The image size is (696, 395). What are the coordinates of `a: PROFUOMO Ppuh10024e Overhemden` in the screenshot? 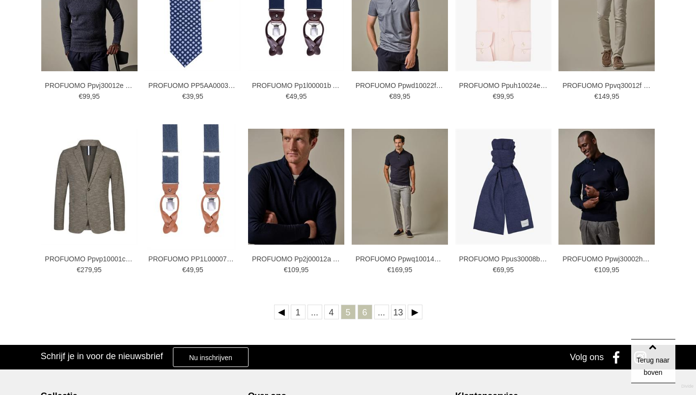 It's located at (503, 85).